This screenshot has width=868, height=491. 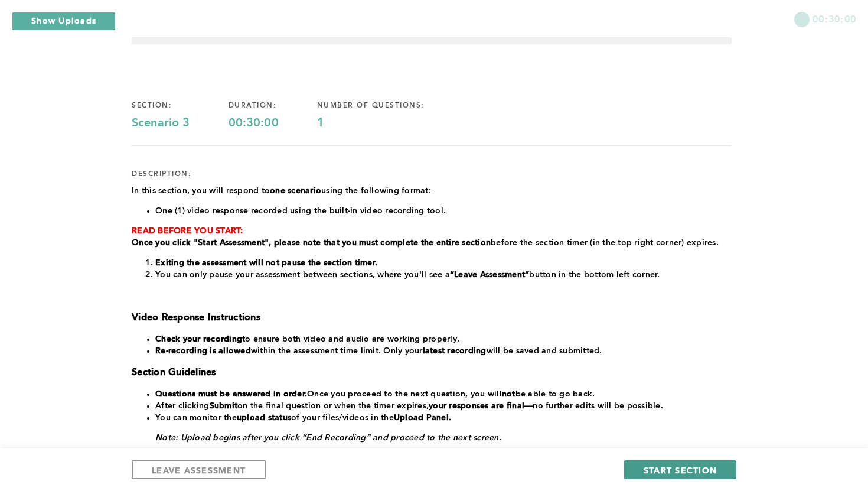 What do you see at coordinates (376, 191) in the screenshot?
I see `span: using the following format:` at bounding box center [376, 191].